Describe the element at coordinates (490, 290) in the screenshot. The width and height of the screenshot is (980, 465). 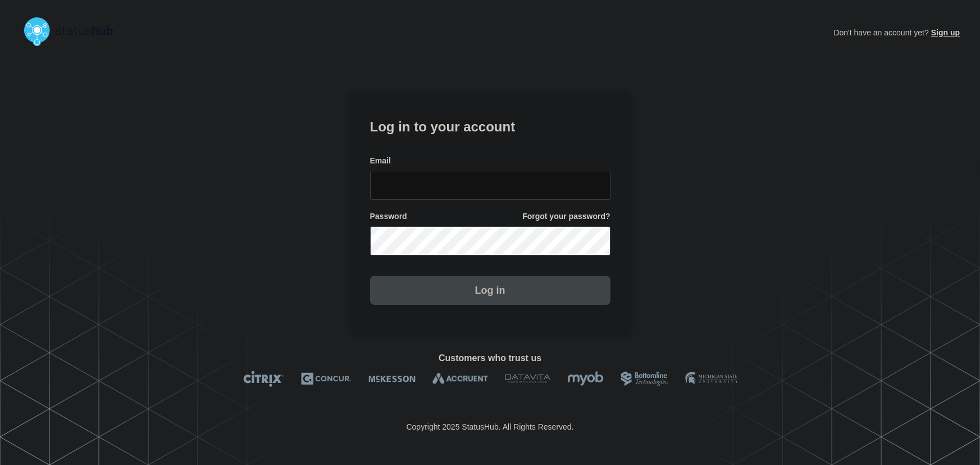
I see `button: Log in` at that location.